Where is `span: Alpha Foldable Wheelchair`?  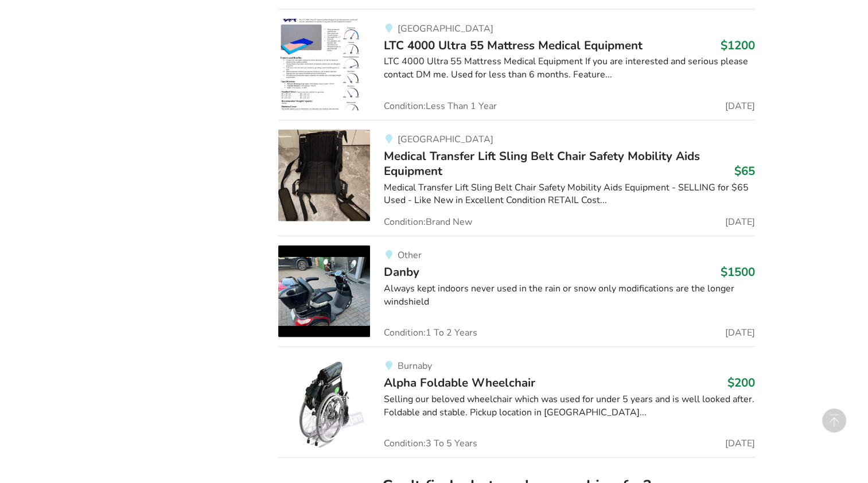 span: Alpha Foldable Wheelchair is located at coordinates (459, 383).